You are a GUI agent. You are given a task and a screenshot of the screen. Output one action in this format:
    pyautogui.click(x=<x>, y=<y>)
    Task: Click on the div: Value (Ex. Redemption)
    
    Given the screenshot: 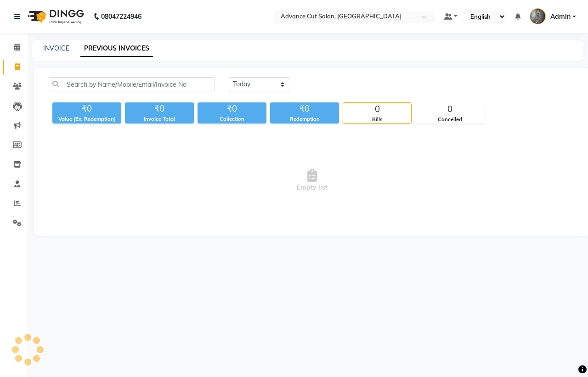 What is the action you would take?
    pyautogui.click(x=87, y=119)
    